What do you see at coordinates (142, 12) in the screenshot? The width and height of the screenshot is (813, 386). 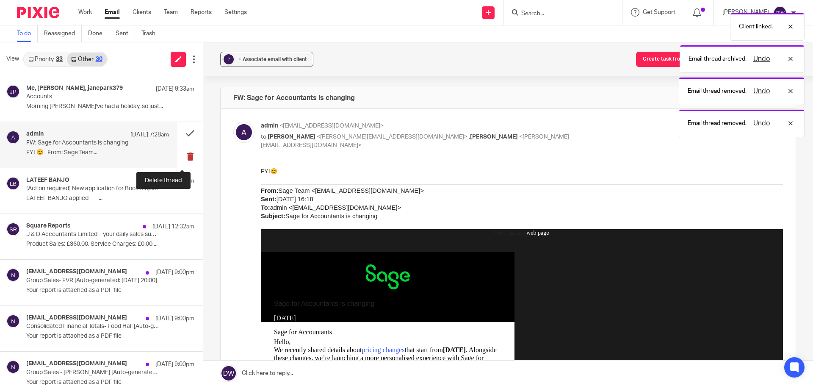 I see `a: Clients` at bounding box center [142, 12].